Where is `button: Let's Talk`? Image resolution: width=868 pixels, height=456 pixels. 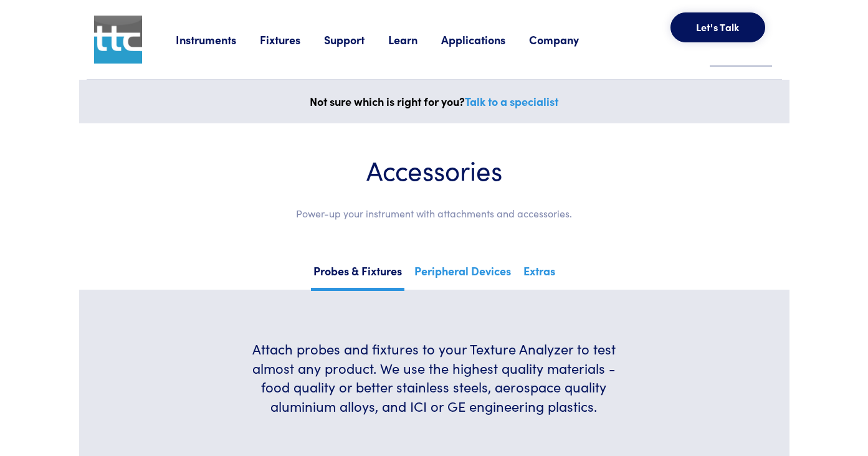 button: Let's Talk is located at coordinates (718, 28).